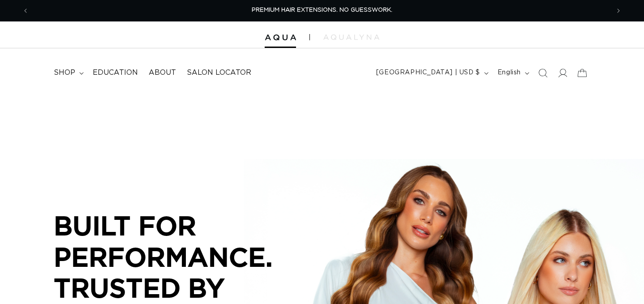  What do you see at coordinates (219, 73) in the screenshot?
I see `a: Salon Locator` at bounding box center [219, 73].